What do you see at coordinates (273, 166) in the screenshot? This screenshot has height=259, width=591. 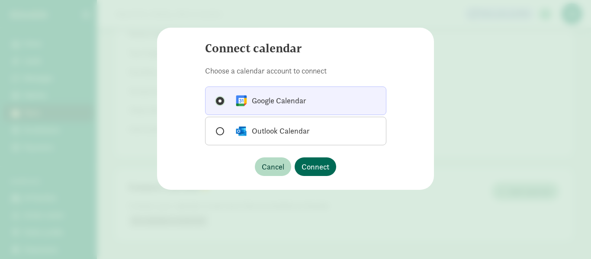 I see `span: Cancel` at bounding box center [273, 166].